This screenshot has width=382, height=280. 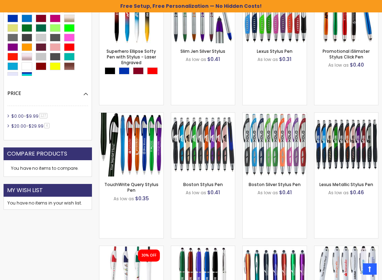 What do you see at coordinates (275, 248) in the screenshot?
I see `a: TouchWrite Command Stylus Pen` at bounding box center [275, 248].